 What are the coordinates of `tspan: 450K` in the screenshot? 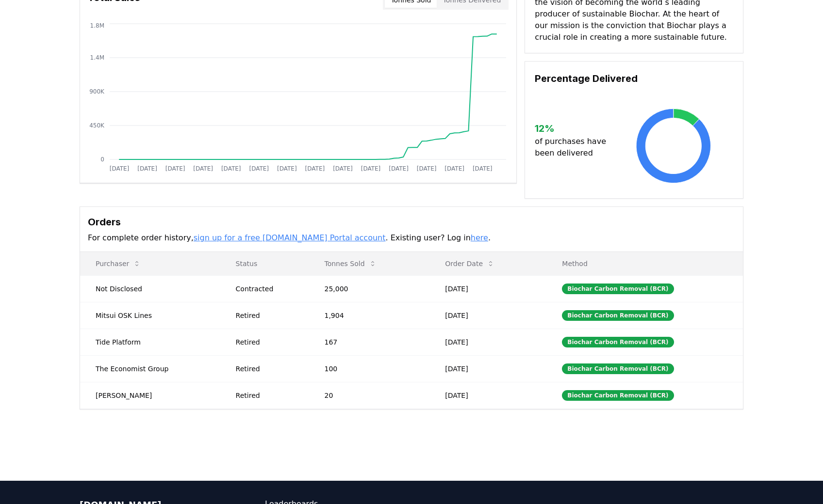 It's located at (97, 126).